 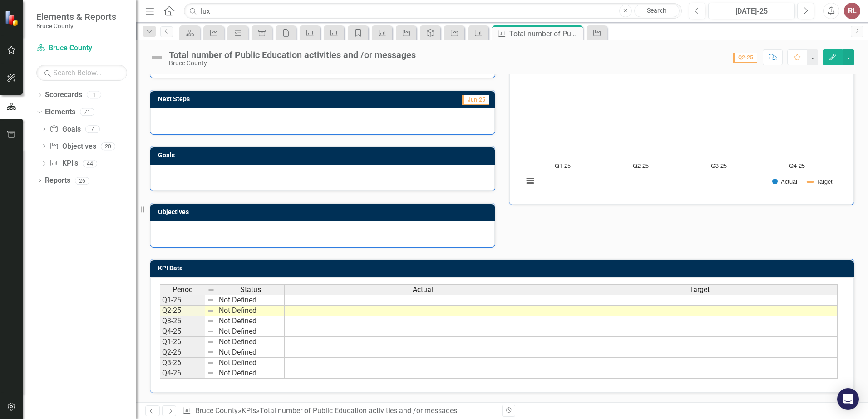 What do you see at coordinates (58, 181) in the screenshot?
I see `a: Reports` at bounding box center [58, 181].